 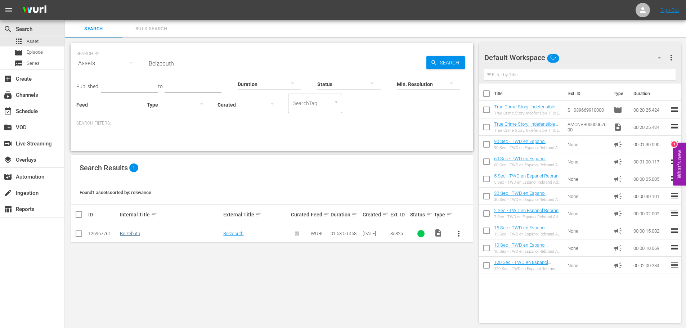 What do you see at coordinates (670, 10) in the screenshot?
I see `a: Sign Out` at bounding box center [670, 10].